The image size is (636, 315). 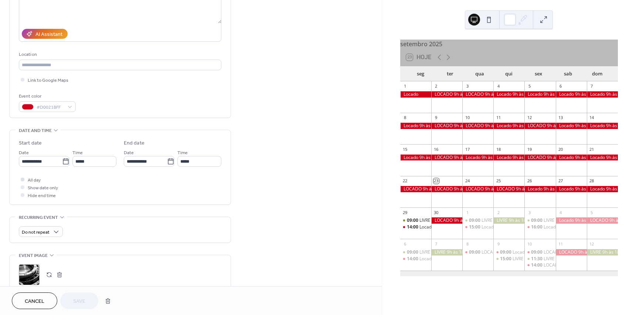 What do you see at coordinates (34, 301) in the screenshot?
I see `button: Cancel` at bounding box center [34, 301].